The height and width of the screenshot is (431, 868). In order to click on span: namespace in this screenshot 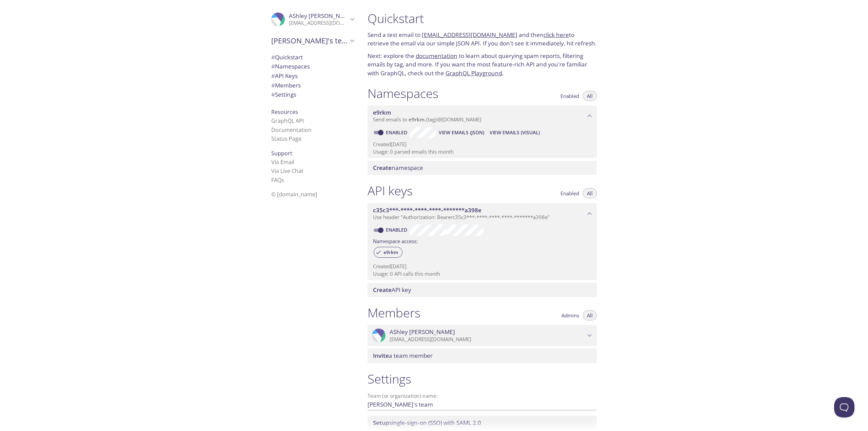, I will do `click(398, 167)`.